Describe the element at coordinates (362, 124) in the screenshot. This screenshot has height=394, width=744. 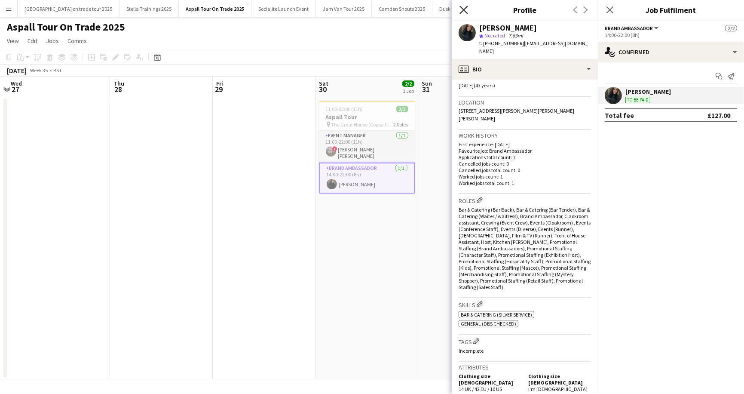
I see `span: The Great House (Coppa Club) RG4` at that location.